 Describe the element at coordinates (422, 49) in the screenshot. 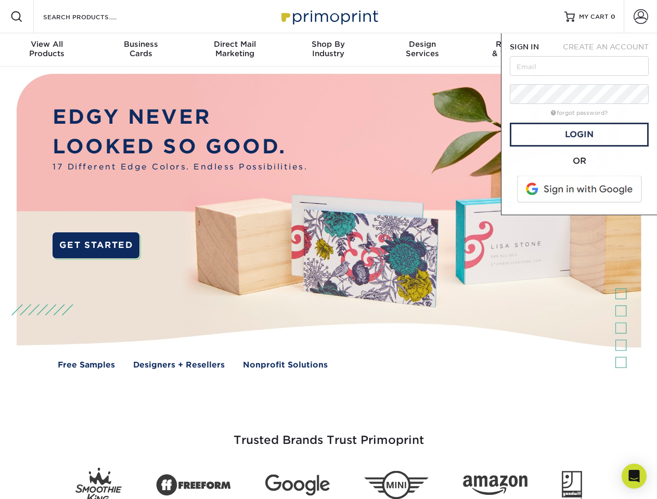

I see `div: Services` at that location.